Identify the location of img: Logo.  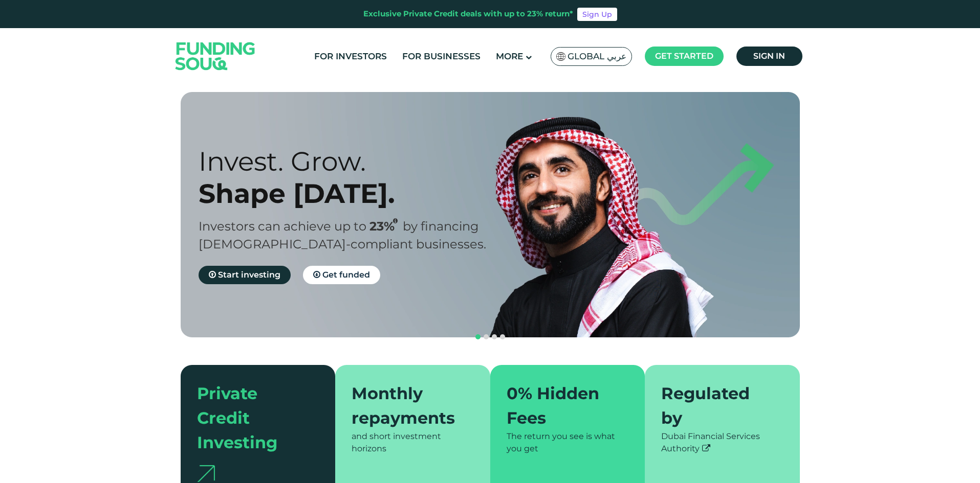
(216, 56).